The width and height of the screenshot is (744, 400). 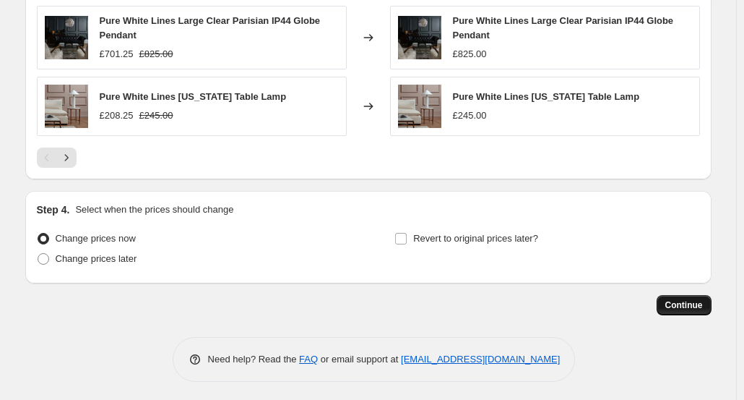 What do you see at coordinates (359, 358) in the screenshot?
I see `span: or email support at` at bounding box center [359, 358].